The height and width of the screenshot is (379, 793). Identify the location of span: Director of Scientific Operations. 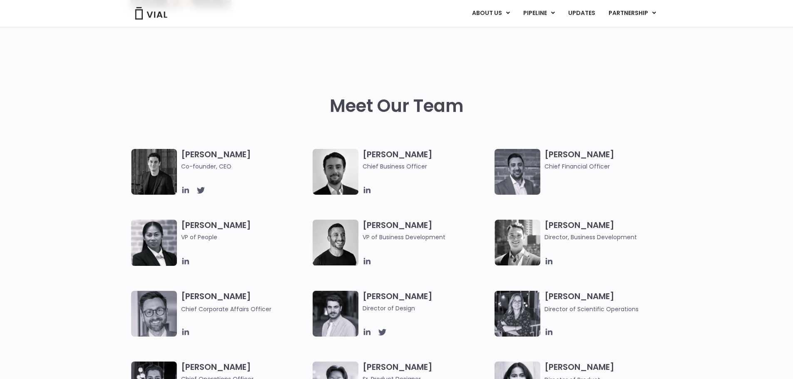
(591, 309).